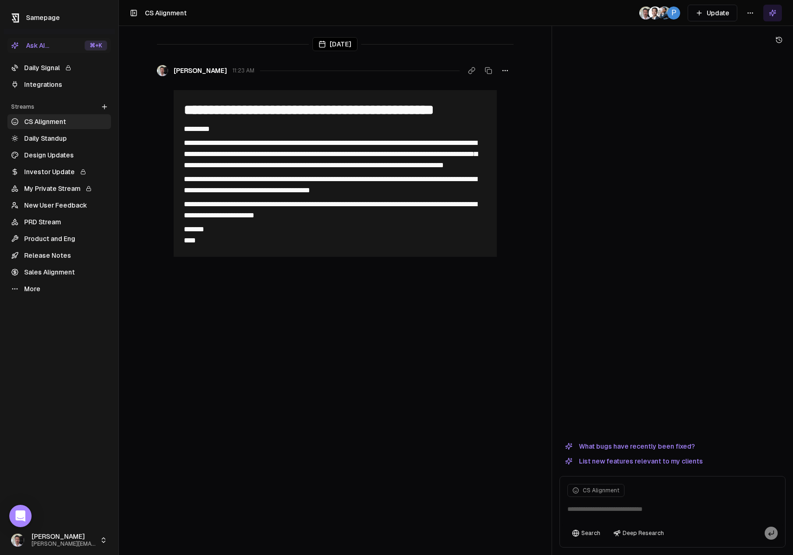  What do you see at coordinates (630, 446) in the screenshot?
I see `button: What bugs have recently been fixed?` at bounding box center [630, 446].